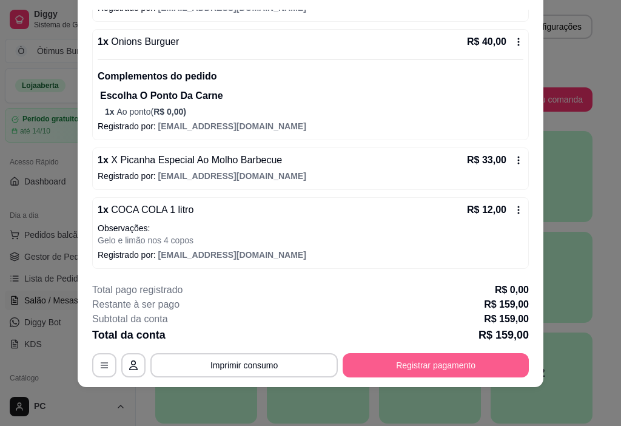 The image size is (621, 426). Describe the element at coordinates (170, 112) in the screenshot. I see `span: R$ 0,00 )` at that location.